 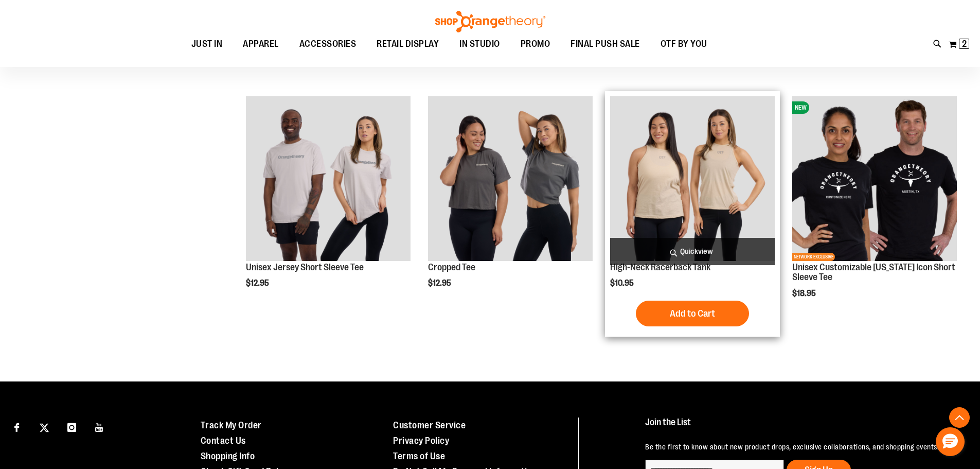 What do you see at coordinates (510, 179) in the screenshot?
I see `a: OTF Womens Crop Tee Grey` at bounding box center [510, 179].